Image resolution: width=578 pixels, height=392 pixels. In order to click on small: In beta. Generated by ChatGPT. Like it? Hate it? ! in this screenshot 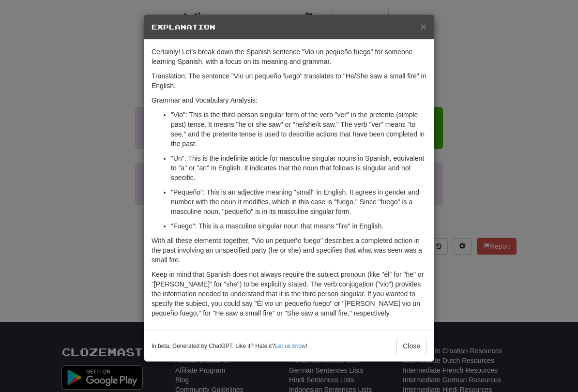, I will do `click(229, 346)`.